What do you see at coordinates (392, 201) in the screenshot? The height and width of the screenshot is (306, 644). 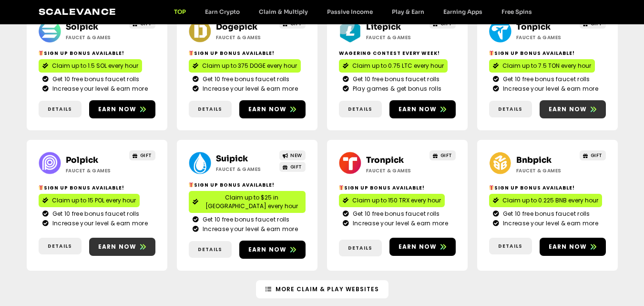 I see `a: Claim up to 150 TRX every hour` at bounding box center [392, 201].